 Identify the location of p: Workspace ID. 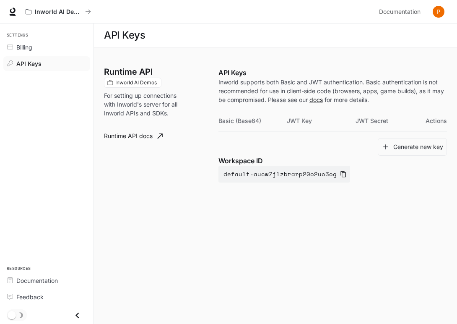
(332, 161).